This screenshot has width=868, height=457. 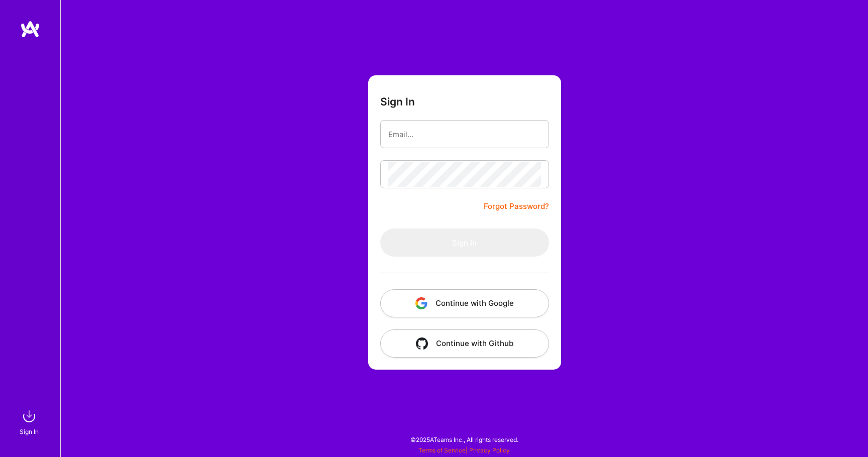 I want to click on button: Sign In, so click(x=465, y=243).